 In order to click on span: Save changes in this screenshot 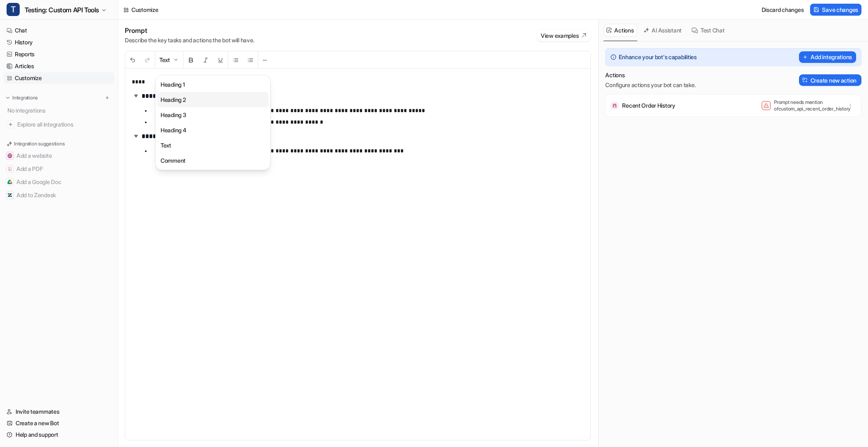, I will do `click(840, 9)`.